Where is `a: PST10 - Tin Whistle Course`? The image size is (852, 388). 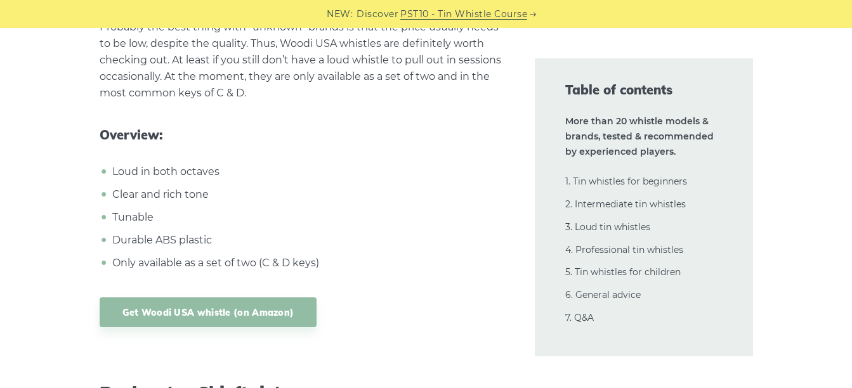
a: PST10 - Tin Whistle Course is located at coordinates (464, 14).